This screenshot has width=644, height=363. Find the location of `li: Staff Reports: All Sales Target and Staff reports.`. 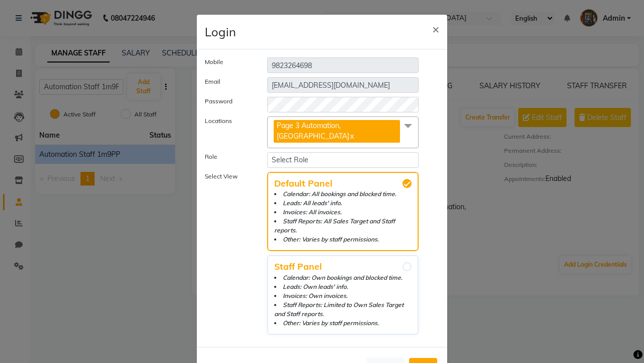

li: Staff Reports: All Sales Target and Staff reports. is located at coordinates (342, 226).